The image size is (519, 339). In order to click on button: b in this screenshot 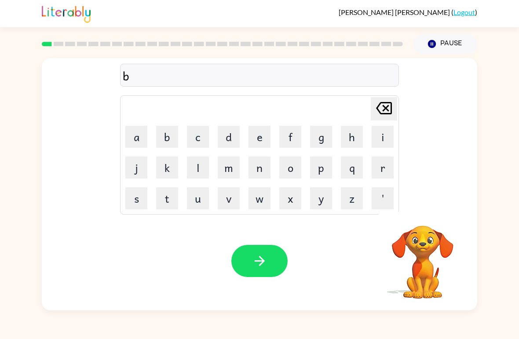, I will do `click(167, 137)`.